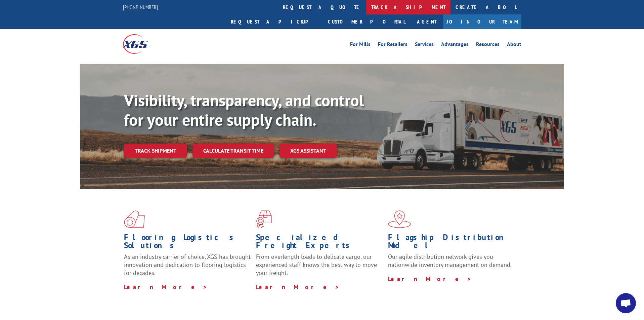 This screenshot has height=320, width=644. I want to click on a: Resources, so click(488, 46).